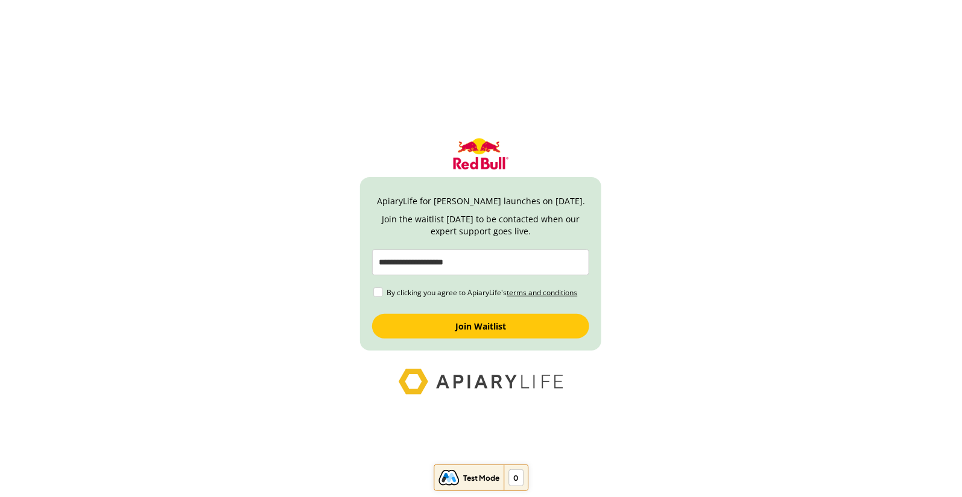  I want to click on p: By clicking you agree to ApiaryLife's, so click(486, 293).